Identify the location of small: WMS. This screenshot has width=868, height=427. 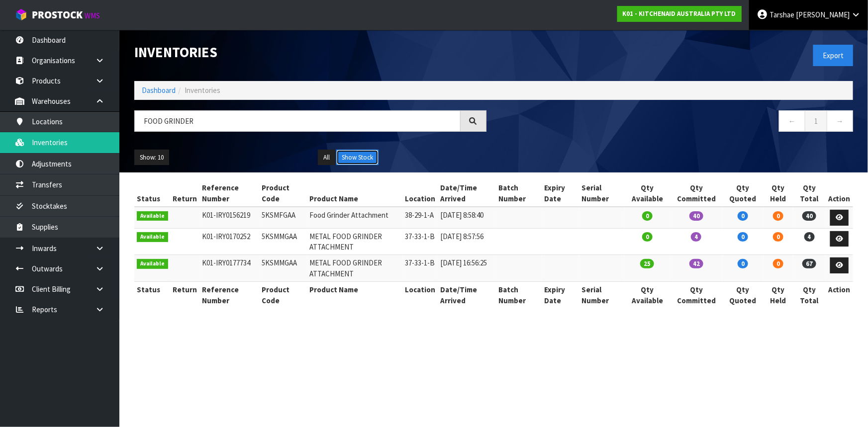
(92, 15).